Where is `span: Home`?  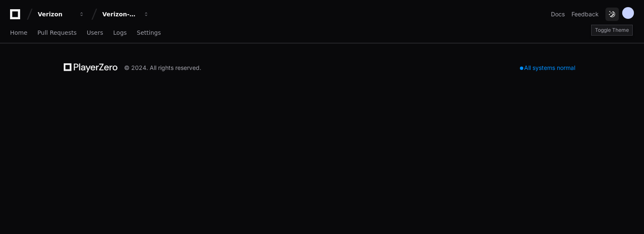
span: Home is located at coordinates (18, 33).